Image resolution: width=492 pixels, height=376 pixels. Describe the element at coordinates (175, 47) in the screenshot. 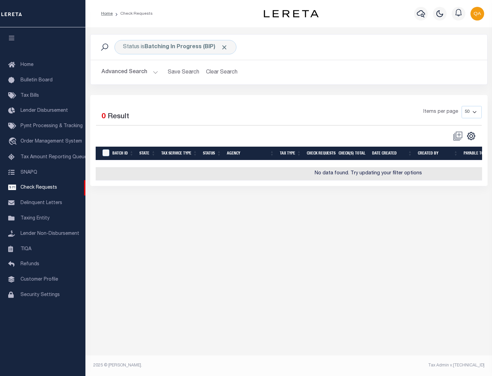

I see `div: Status is` at that location.